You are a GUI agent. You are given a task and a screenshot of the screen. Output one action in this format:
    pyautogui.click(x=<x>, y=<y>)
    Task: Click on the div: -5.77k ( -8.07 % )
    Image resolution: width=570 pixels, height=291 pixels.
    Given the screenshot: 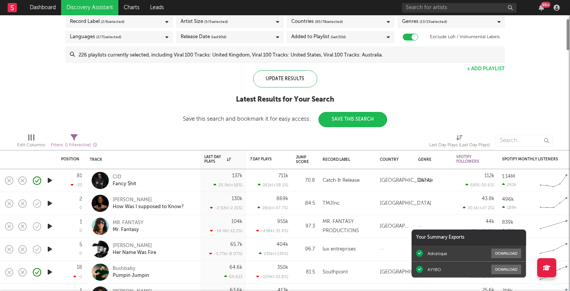 What is the action you would take?
    pyautogui.click(x=226, y=254)
    